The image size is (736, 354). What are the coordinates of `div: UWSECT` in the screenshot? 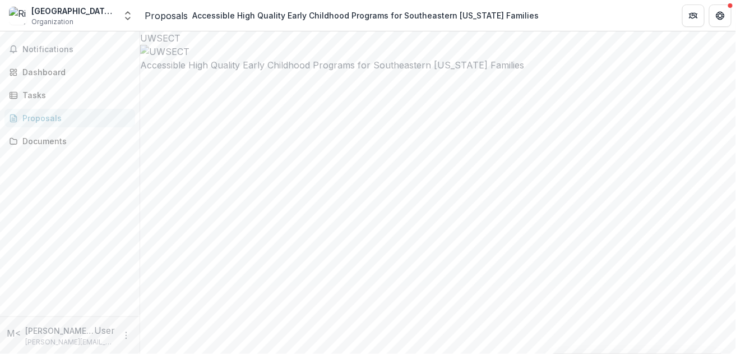 It's located at (438, 38).